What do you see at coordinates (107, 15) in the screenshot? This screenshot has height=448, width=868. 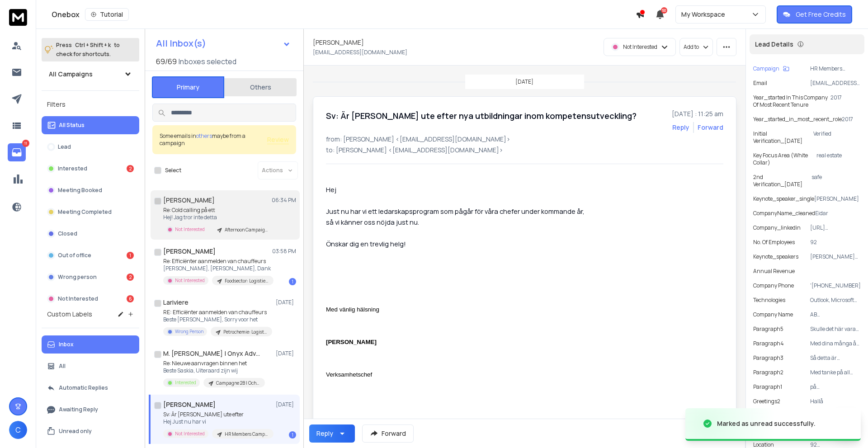 I see `button: Tutorial` at bounding box center [107, 15].